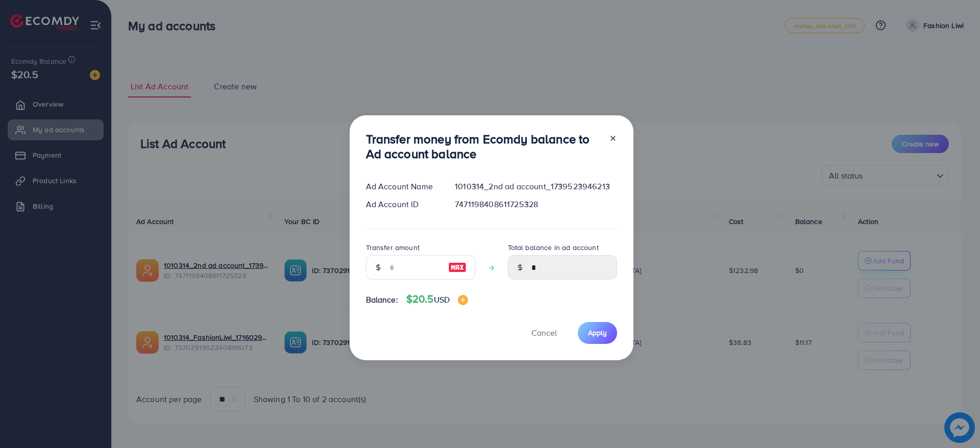  Describe the element at coordinates (442, 299) in the screenshot. I see `span: USD` at that location.